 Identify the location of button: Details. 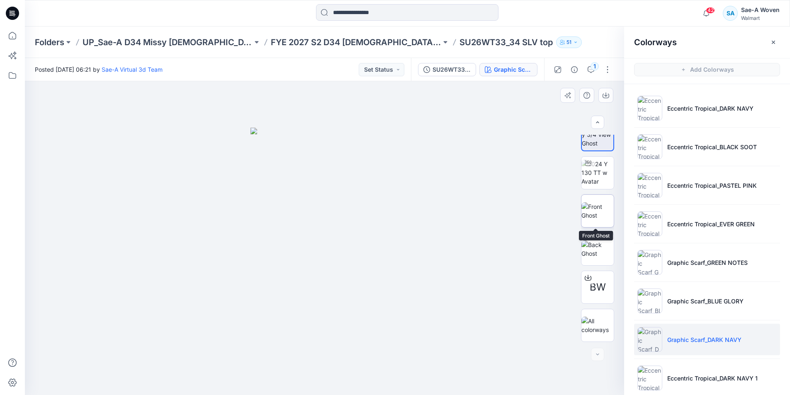
(575, 70).